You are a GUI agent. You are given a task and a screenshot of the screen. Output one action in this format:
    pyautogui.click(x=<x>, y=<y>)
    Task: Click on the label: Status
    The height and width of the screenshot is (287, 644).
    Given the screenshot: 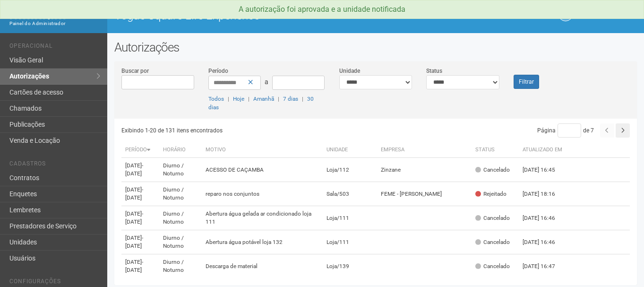 What is the action you would take?
    pyautogui.click(x=434, y=71)
    